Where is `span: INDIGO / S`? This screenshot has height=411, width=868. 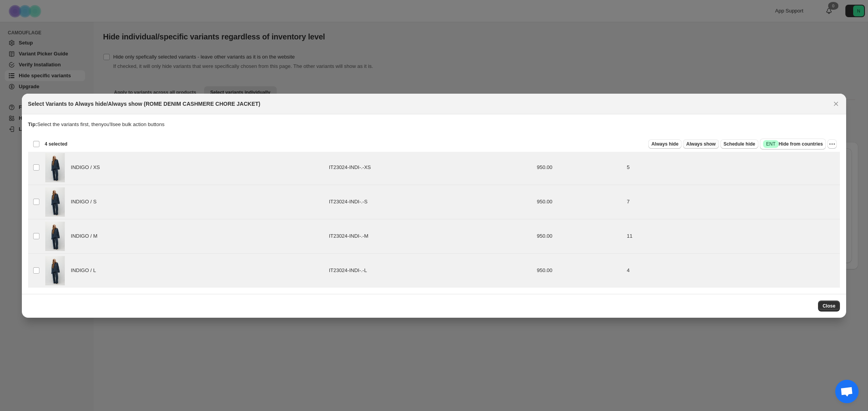
span: INDIGO / S is located at coordinates (86, 202).